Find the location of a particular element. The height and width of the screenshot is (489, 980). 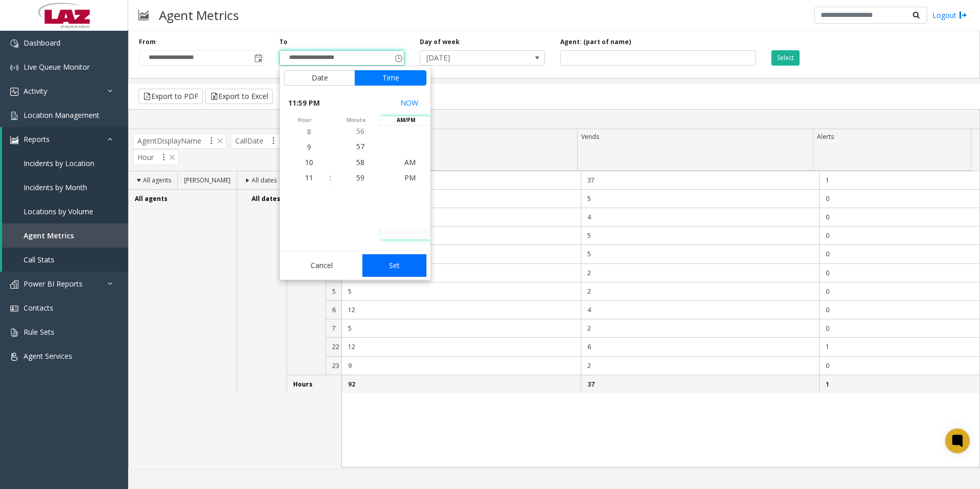

h3: Agent Metrics is located at coordinates (199, 15).